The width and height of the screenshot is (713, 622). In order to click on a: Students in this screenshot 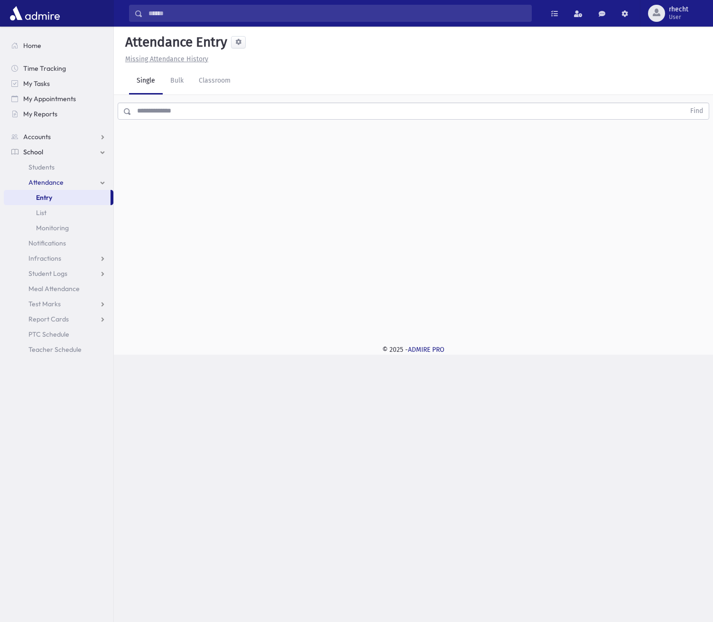, I will do `click(58, 167)`.